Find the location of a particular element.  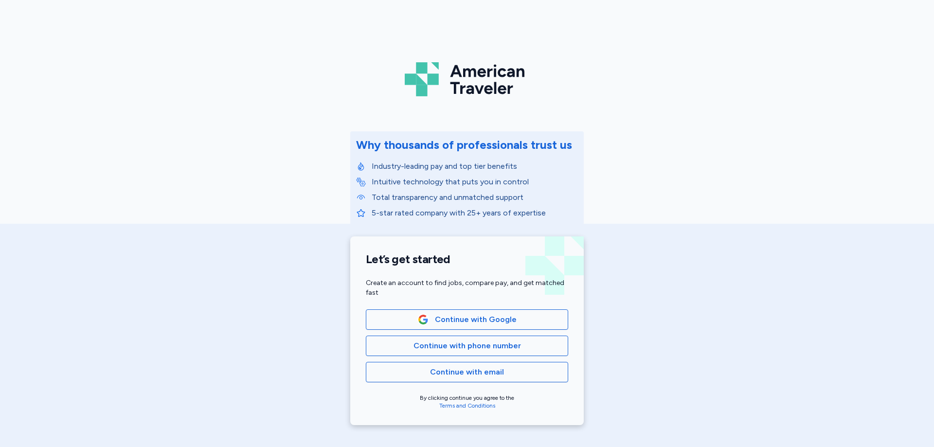

div: Create an account to find jobs, compare pay, and get matched fast is located at coordinates (467, 288).